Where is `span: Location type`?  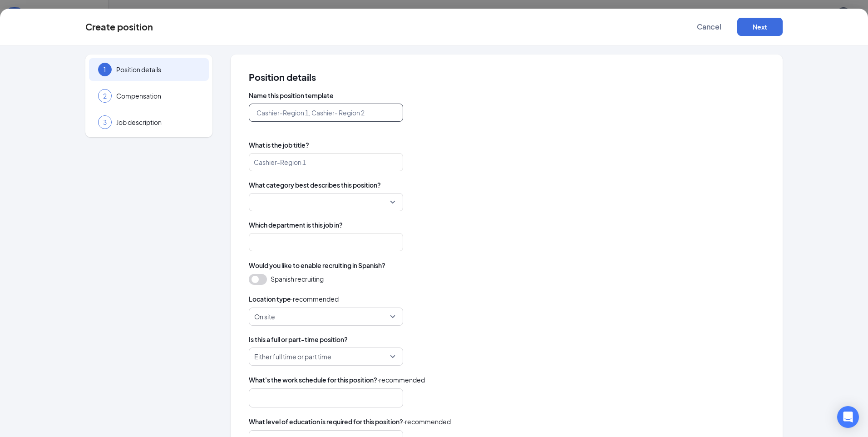 span: Location type is located at coordinates (270, 299).